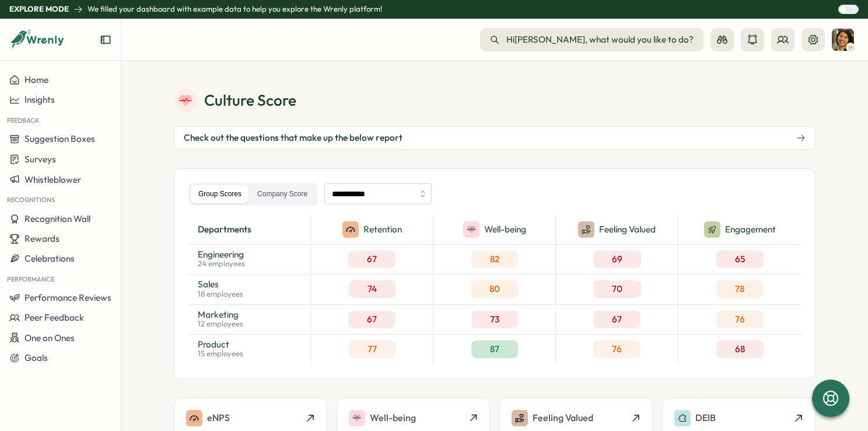 The image size is (868, 431). Describe the element at coordinates (495, 289) in the screenshot. I see `div: 80` at that location.